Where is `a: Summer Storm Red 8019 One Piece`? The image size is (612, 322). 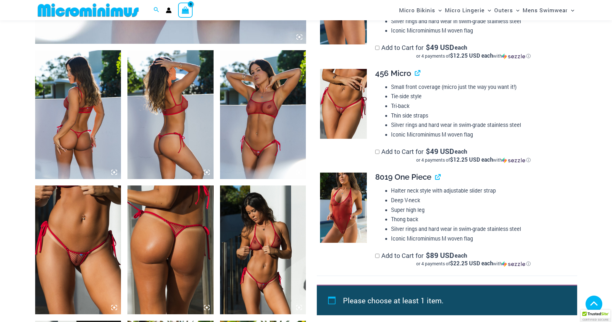 a: Summer Storm Red 8019 One Piece is located at coordinates (343, 208).